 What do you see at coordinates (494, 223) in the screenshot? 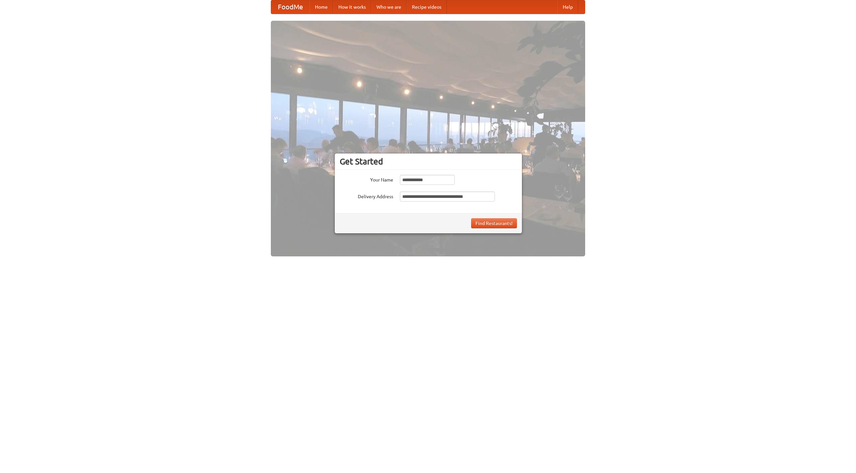
I see `button: Find Restaurants!` at bounding box center [494, 223].